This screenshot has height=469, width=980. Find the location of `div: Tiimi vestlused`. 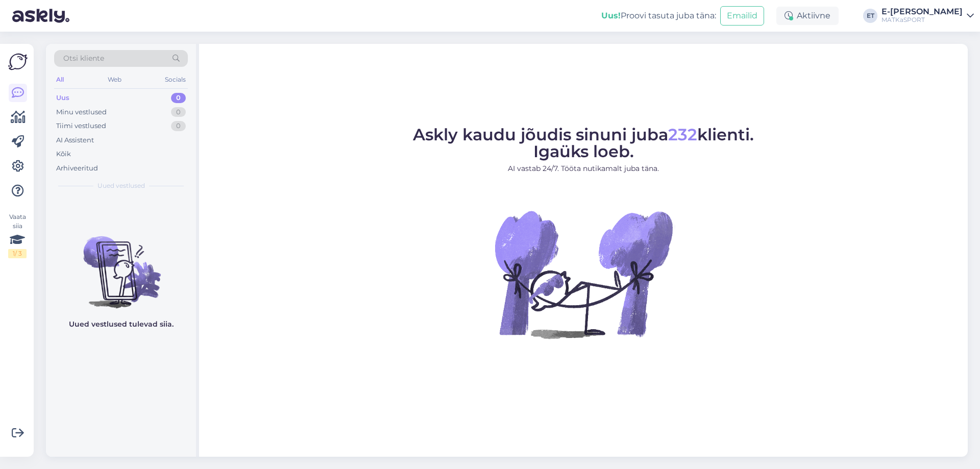

div: Tiimi vestlused is located at coordinates (81, 126).